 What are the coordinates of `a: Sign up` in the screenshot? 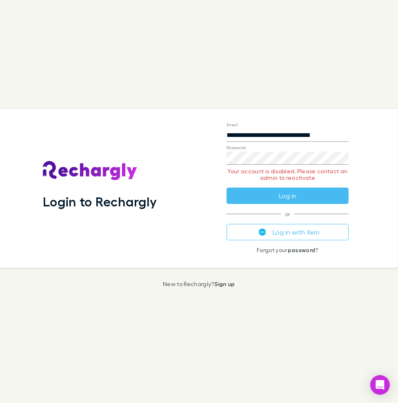 It's located at (225, 283).